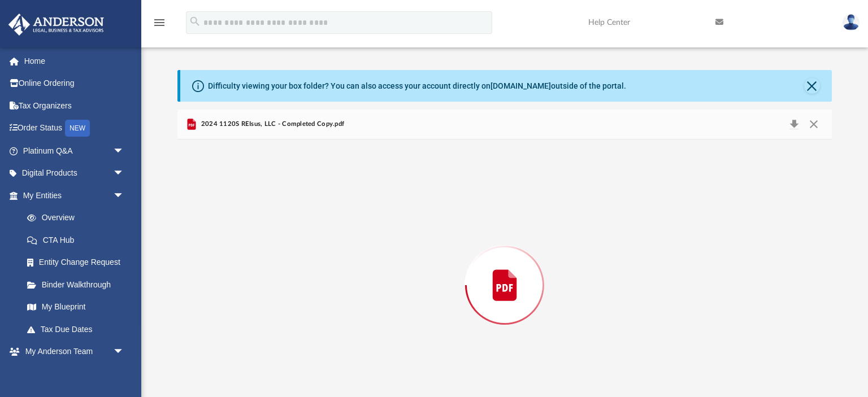 The image size is (868, 397). I want to click on i: search, so click(195, 21).